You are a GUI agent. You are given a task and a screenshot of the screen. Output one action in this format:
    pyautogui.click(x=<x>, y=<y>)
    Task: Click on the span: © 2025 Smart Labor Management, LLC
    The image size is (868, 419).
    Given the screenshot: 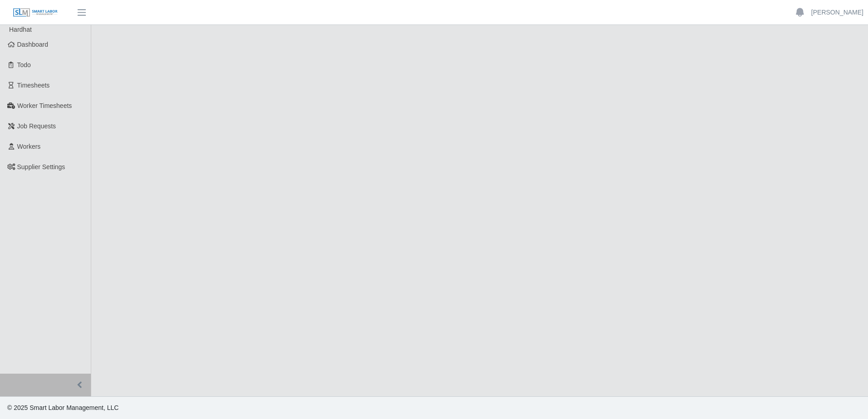 What is the action you would take?
    pyautogui.click(x=63, y=408)
    